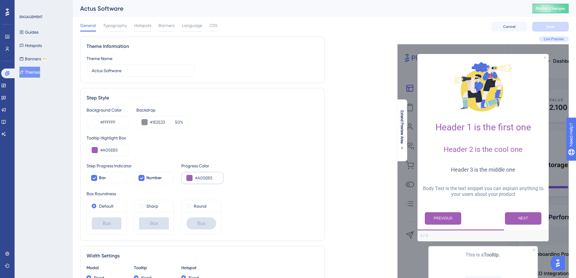 This screenshot has width=576, height=278. What do you see at coordinates (152, 206) in the screenshot?
I see `label: Sharp` at bounding box center [152, 206].